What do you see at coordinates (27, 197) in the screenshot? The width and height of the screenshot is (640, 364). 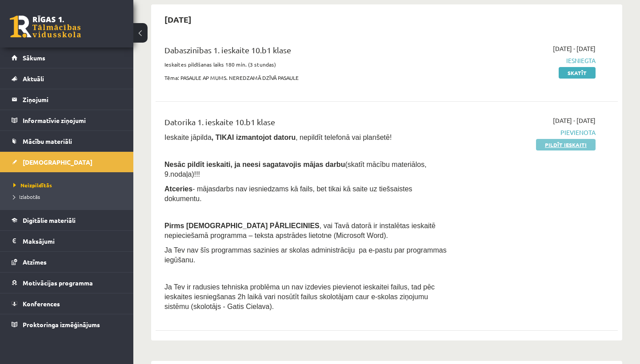 I see `span: Izlabotās` at bounding box center [27, 197].